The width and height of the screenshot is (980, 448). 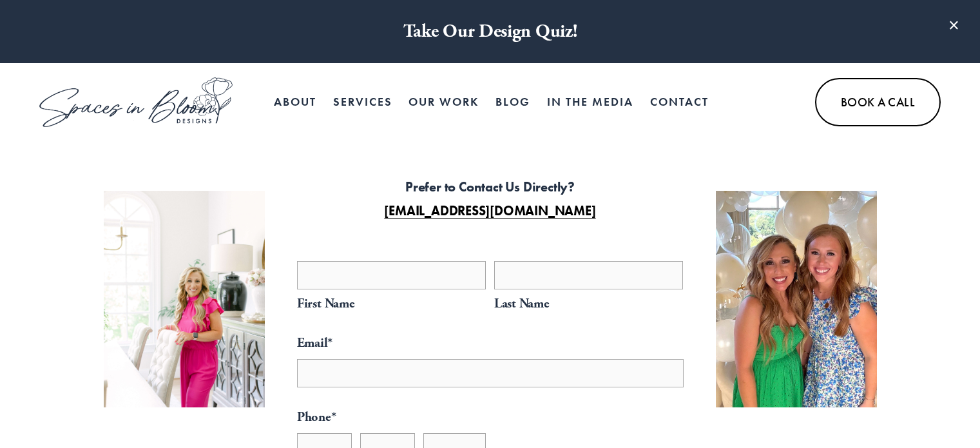 What do you see at coordinates (392, 275) in the screenshot?
I see `input: First Name` at bounding box center [392, 275].